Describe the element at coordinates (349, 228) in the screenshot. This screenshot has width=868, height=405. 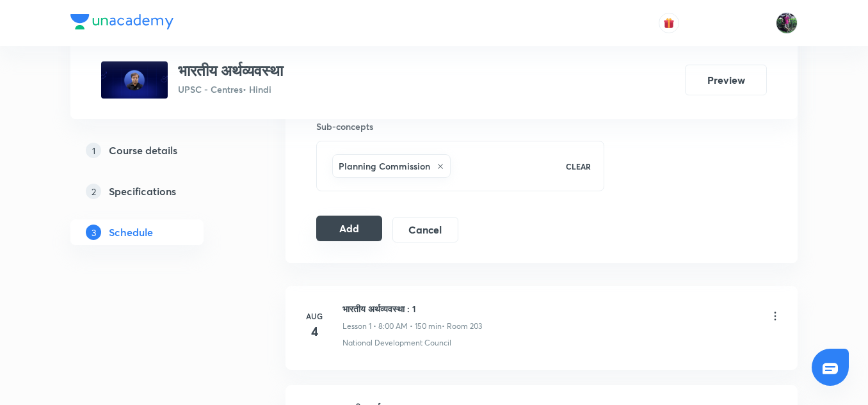
I see `button: Add` at that location.